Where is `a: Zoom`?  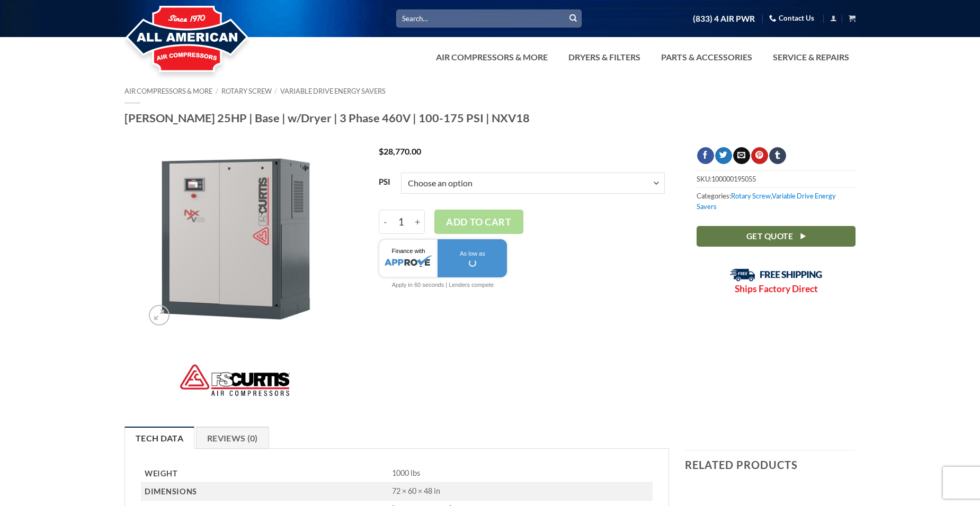 a: Zoom is located at coordinates (159, 315).